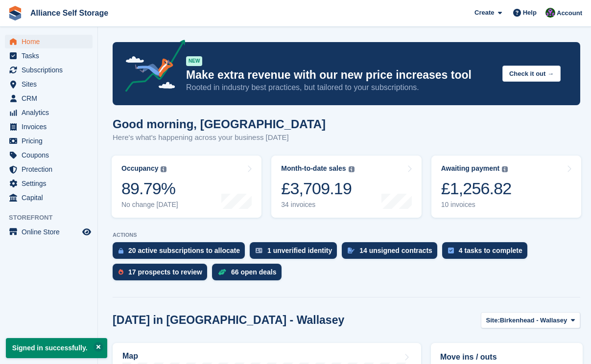 Image resolution: width=591 pixels, height=364 pixels. Describe the element at coordinates (253, 272) in the screenshot. I see `div: 66 open deals` at that location.